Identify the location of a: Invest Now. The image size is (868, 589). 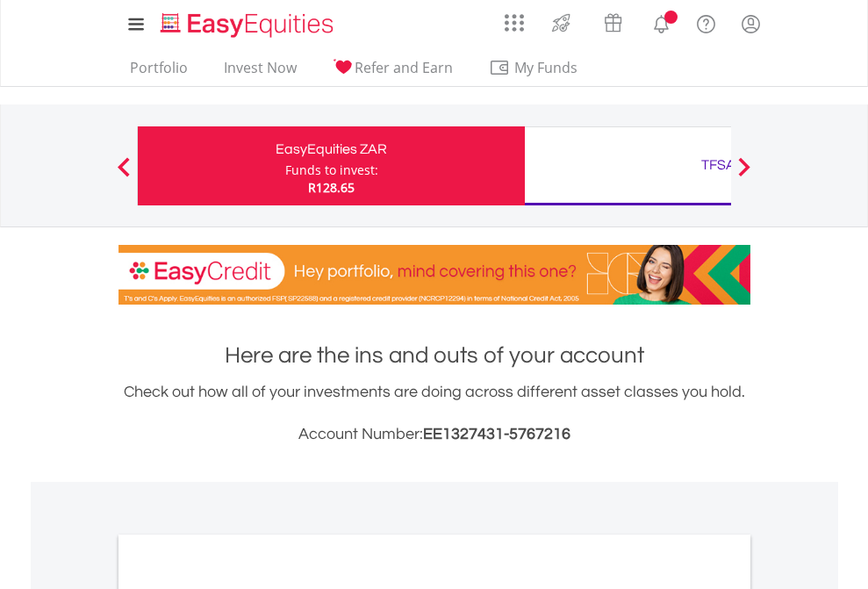
(260, 72).